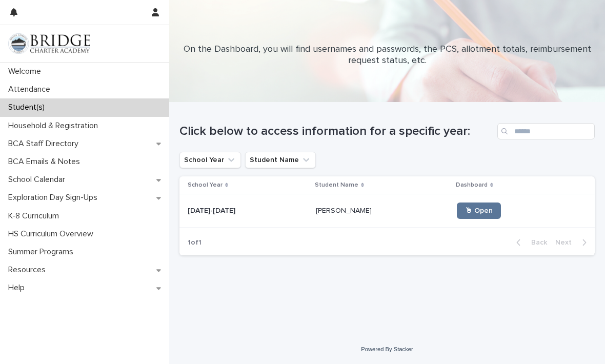 The width and height of the screenshot is (605, 364). Describe the element at coordinates (45, 144) in the screenshot. I see `p: BCA Staff Directory` at that location.